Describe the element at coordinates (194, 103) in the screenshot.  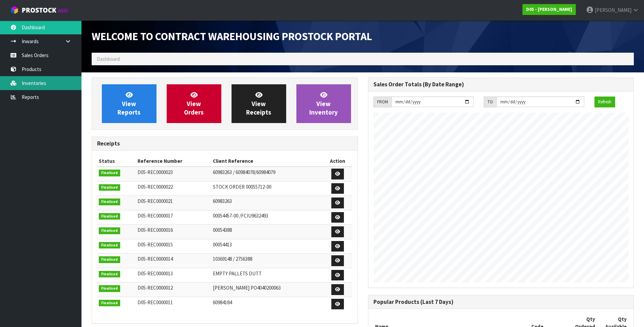
I see `span: View Orders` at that location.